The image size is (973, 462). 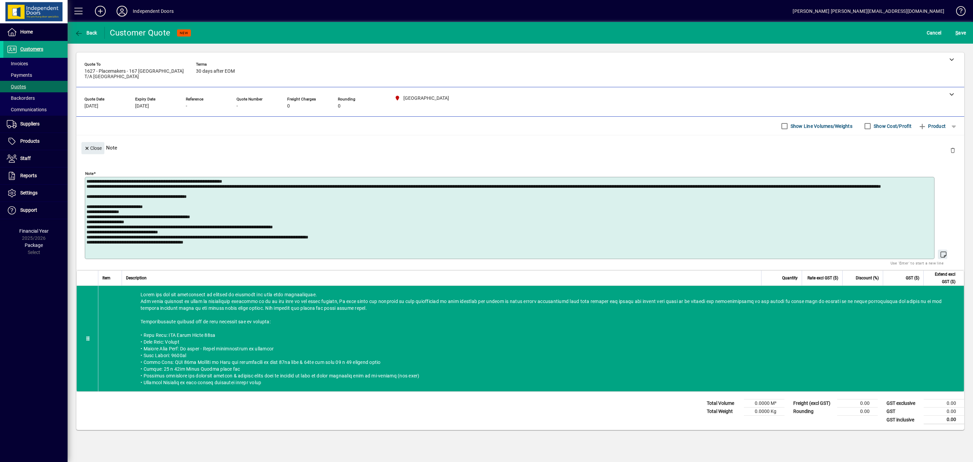 What do you see at coordinates (34, 231) in the screenshot?
I see `span: Financial Year` at bounding box center [34, 231].